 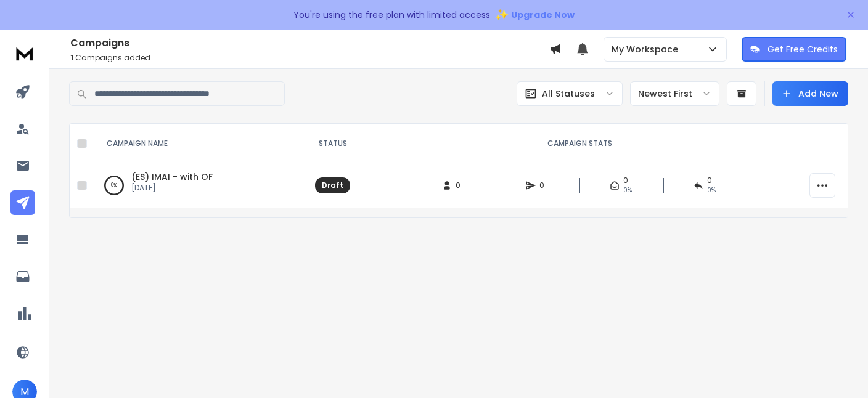 What do you see at coordinates (794, 49) in the screenshot?
I see `button: Get Free Credits` at bounding box center [794, 49].